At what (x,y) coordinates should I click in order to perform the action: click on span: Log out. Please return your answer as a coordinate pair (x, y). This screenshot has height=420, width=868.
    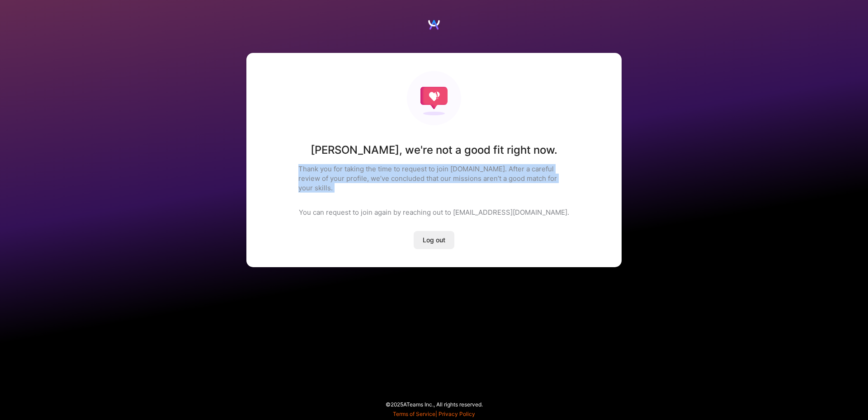
    Looking at the image, I should click on (434, 240).